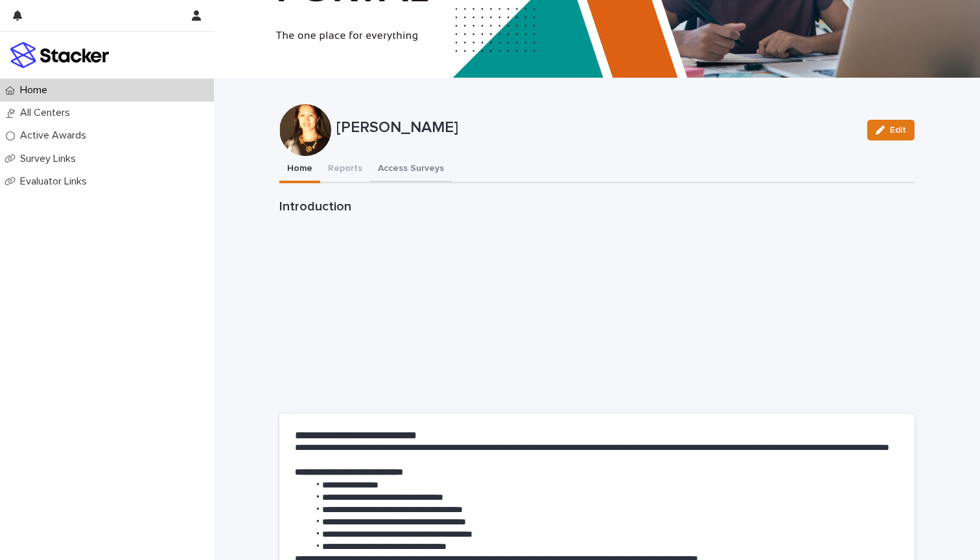 The image size is (980, 560). What do you see at coordinates (60, 55) in the screenshot?
I see `img: stacker-logo-colour.png` at bounding box center [60, 55].